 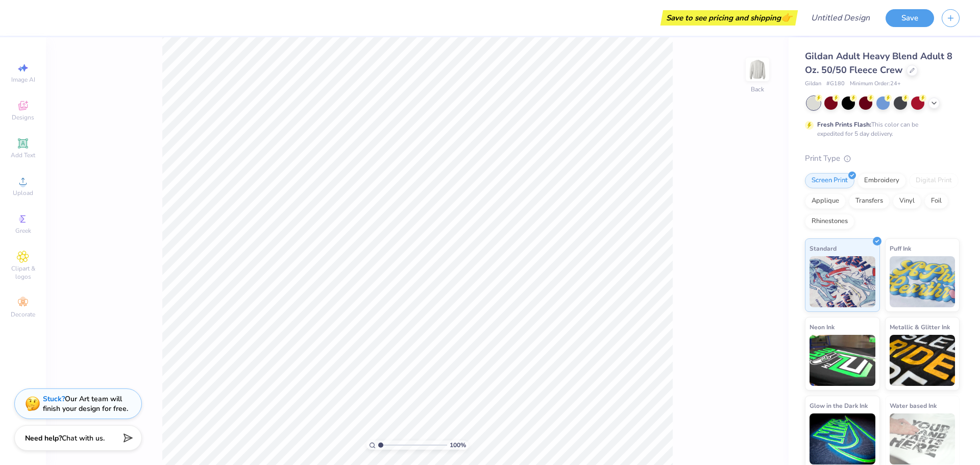 What do you see at coordinates (909, 18) in the screenshot?
I see `button: Save` at bounding box center [909, 18].